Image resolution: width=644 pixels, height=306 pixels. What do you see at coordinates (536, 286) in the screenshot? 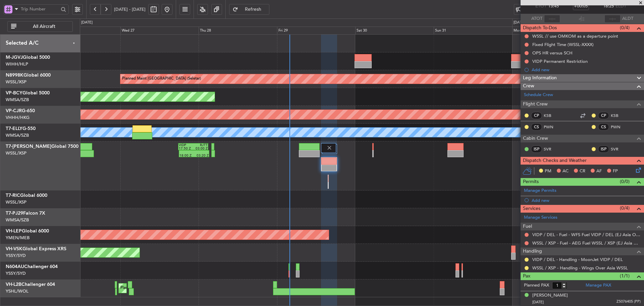
I see `label: Planned PAX` at bounding box center [536, 286].